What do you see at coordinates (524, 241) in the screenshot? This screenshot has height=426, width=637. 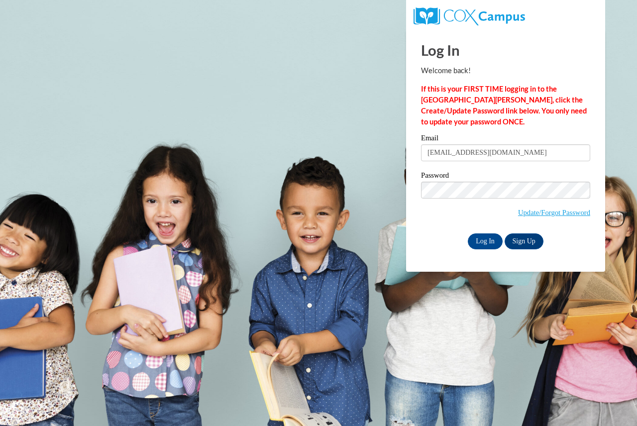 I see `a: Sign Up` at bounding box center [524, 241].